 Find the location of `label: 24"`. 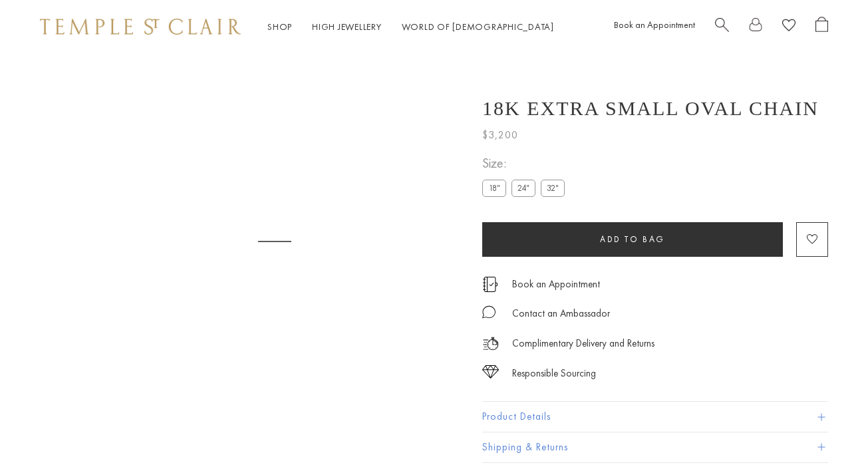

label: 24" is located at coordinates (523, 188).